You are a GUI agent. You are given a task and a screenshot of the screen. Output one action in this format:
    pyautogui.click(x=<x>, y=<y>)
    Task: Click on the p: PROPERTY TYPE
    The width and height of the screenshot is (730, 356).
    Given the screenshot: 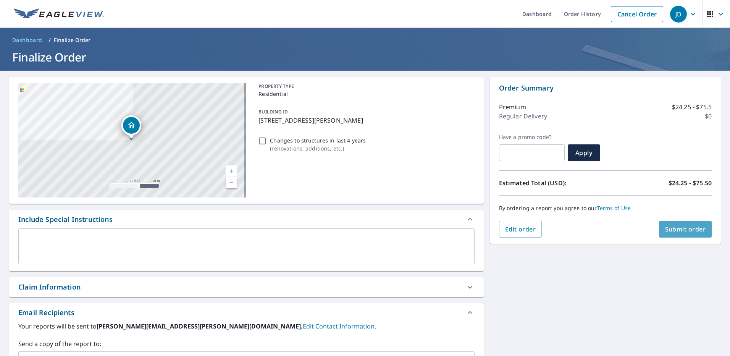 What is the action you would take?
    pyautogui.click(x=364, y=86)
    